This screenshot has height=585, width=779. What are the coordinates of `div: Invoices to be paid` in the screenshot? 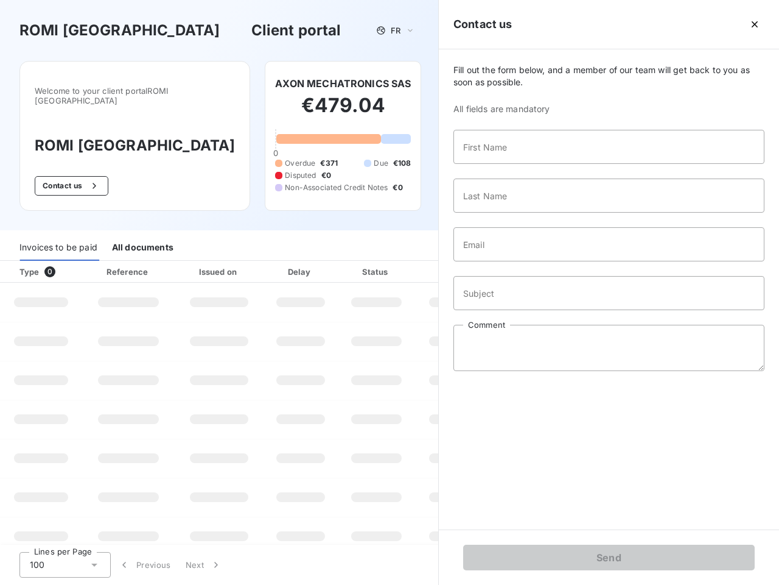 It's located at (58, 248).